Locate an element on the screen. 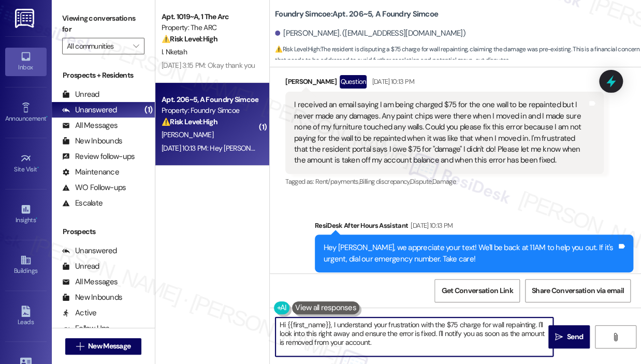  div: Property: The ARC is located at coordinates (209, 28).